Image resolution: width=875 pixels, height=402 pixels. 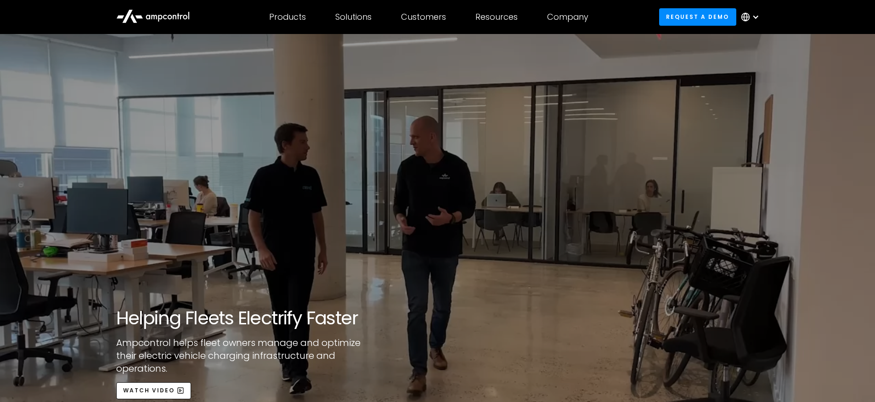 I want to click on div: Products, so click(x=287, y=17).